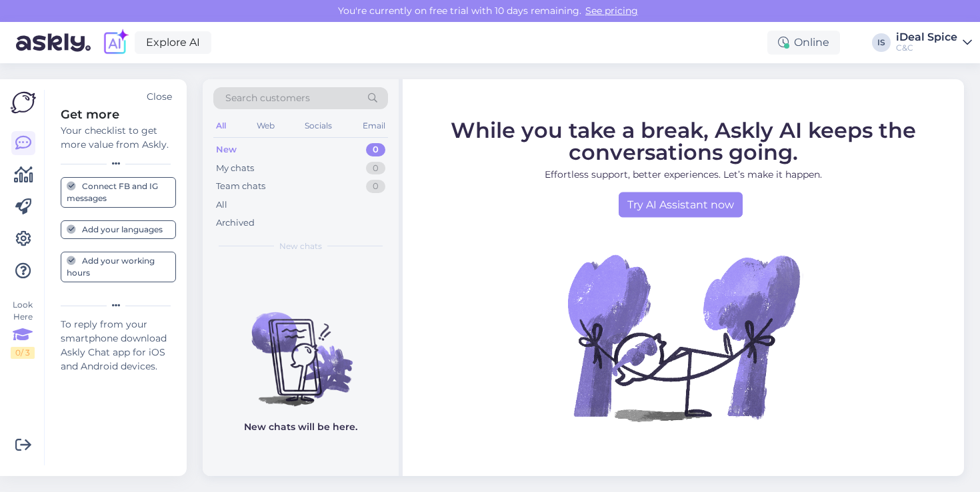  I want to click on div: Get more, so click(118, 114).